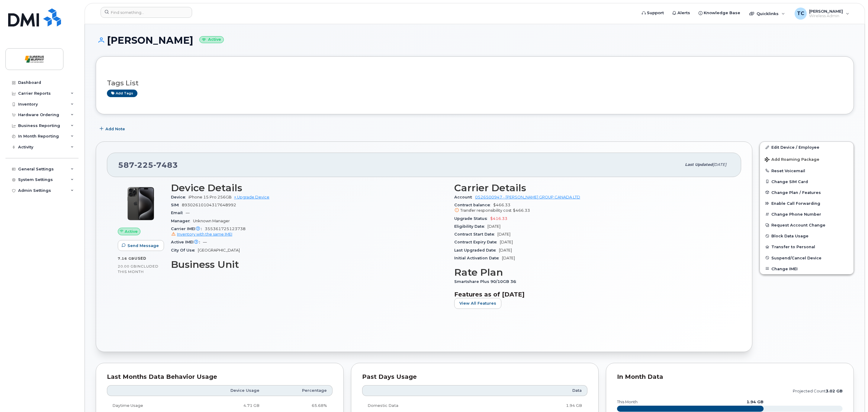 The width and height of the screenshot is (868, 412). What do you see at coordinates (699, 165) in the screenshot?
I see `span: Last updated` at bounding box center [699, 165].